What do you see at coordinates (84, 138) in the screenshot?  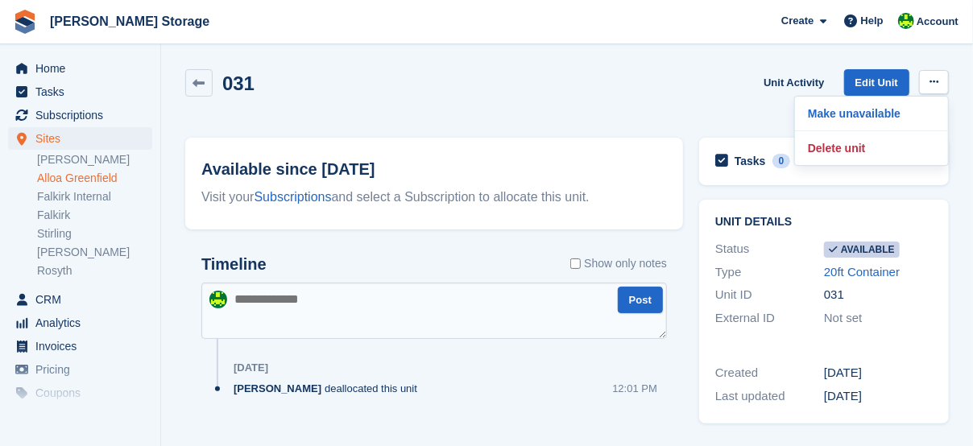 I see `span: Sites` at bounding box center [84, 138].